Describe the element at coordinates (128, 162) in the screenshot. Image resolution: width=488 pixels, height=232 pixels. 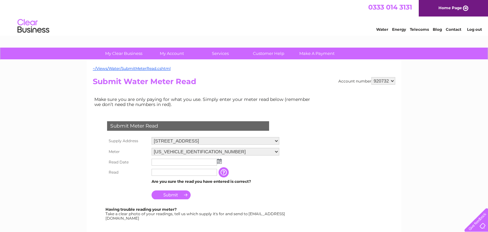
I see `th: Read Date` at that location.